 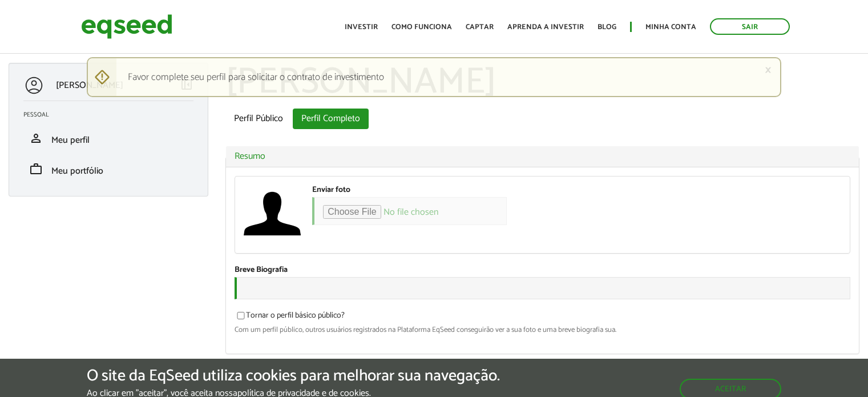 What do you see at coordinates (272, 214) in the screenshot?
I see `img: Foto de Julio Webler Emmanuel` at bounding box center [272, 214].